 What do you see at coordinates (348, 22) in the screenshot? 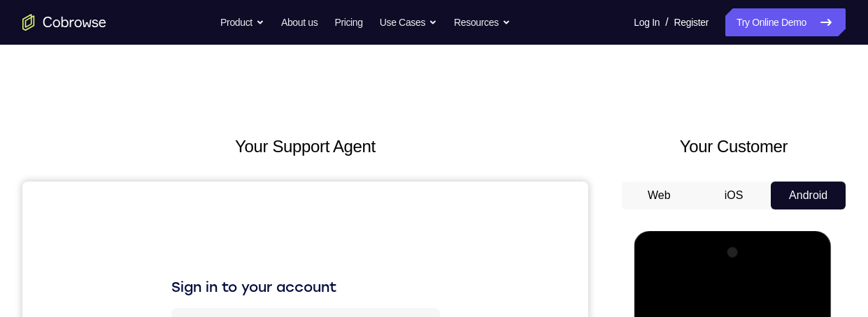
I see `a: Pricing` at bounding box center [348, 22].